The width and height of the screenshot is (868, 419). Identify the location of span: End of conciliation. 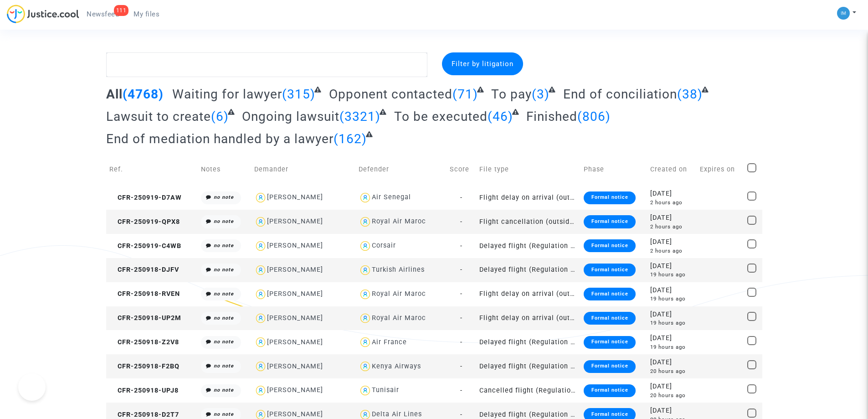
(620, 94).